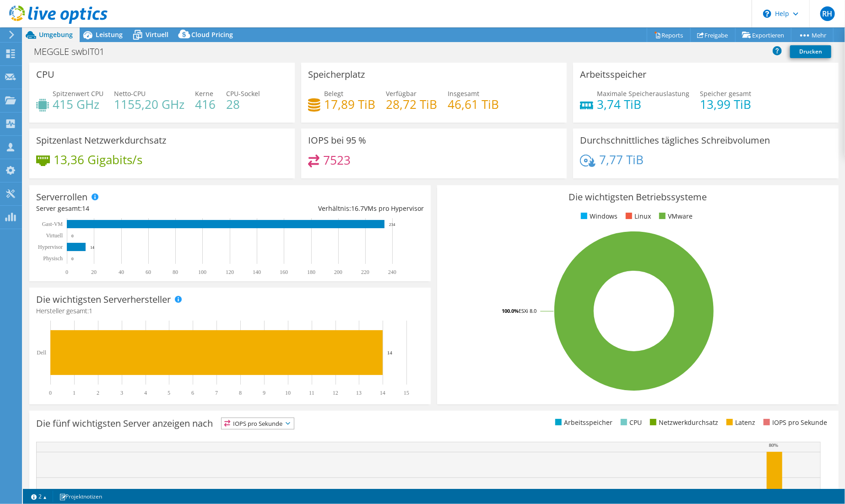 Image resolution: width=845 pixels, height=504 pixels. I want to click on text: 1, so click(75, 393).